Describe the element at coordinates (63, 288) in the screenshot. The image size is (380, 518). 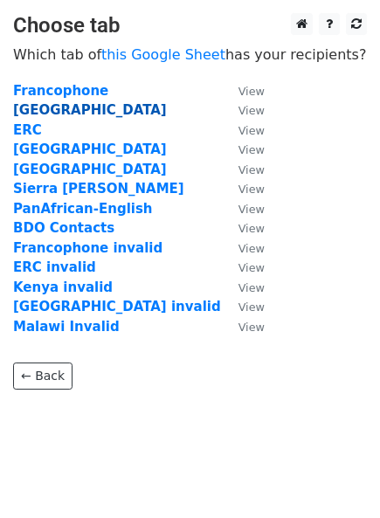
I see `strong: Kenya invalid` at that location.